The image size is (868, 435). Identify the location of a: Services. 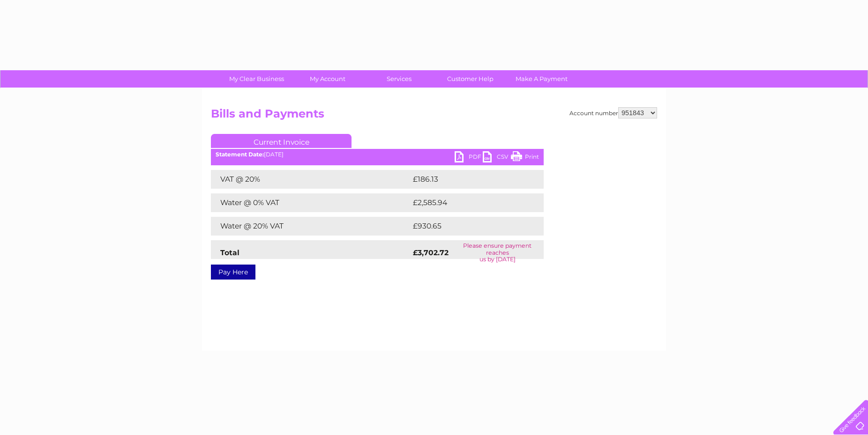
(399, 79).